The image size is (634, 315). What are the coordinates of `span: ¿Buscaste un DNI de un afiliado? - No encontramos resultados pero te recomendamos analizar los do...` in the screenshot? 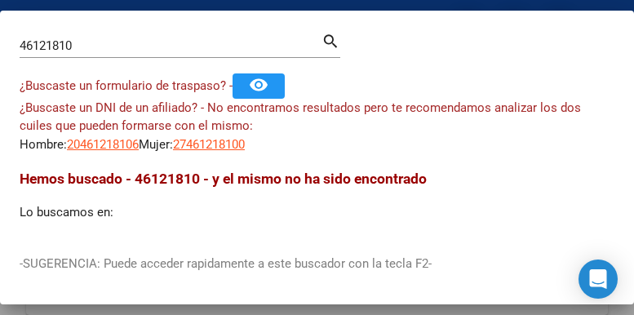 It's located at (300, 117).